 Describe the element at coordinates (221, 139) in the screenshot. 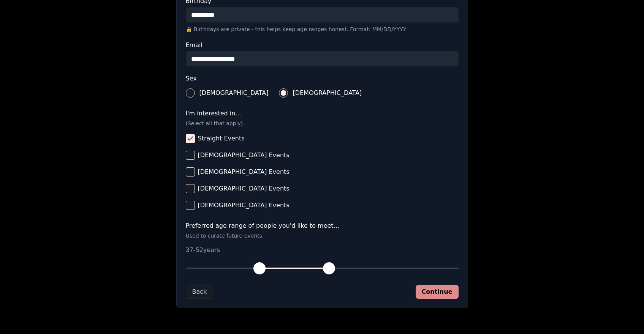

I see `span: Straight Events` at that location.